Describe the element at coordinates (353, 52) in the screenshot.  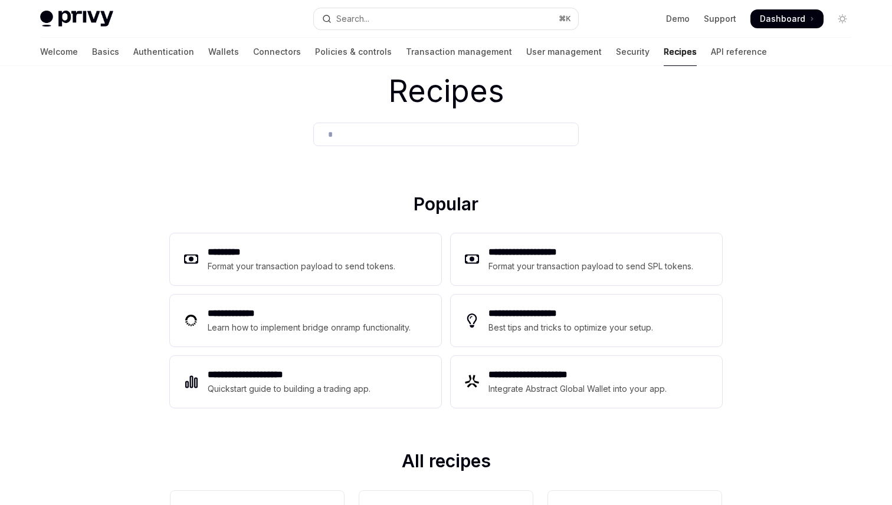
I see `a: Policies & controls` at that location.